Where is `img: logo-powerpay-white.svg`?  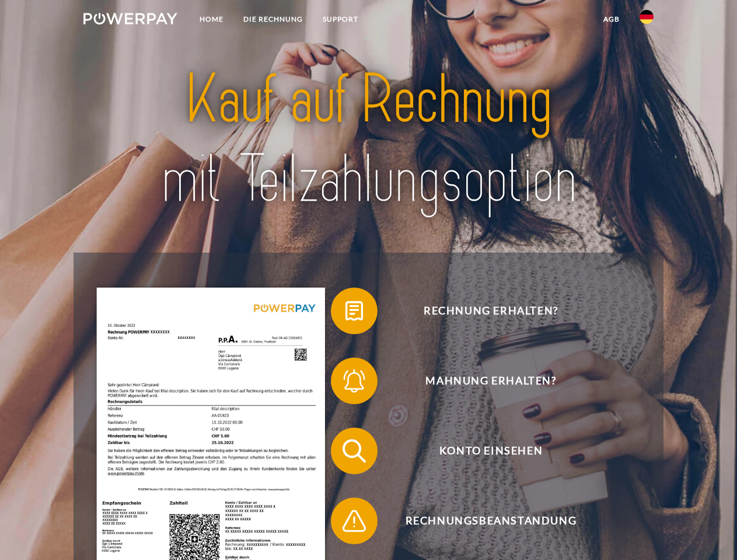 img: logo-powerpay-white.svg is located at coordinates (130, 19).